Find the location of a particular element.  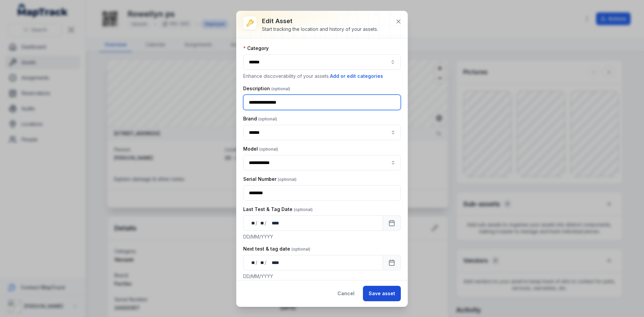

label: Description is located at coordinates (267, 88).